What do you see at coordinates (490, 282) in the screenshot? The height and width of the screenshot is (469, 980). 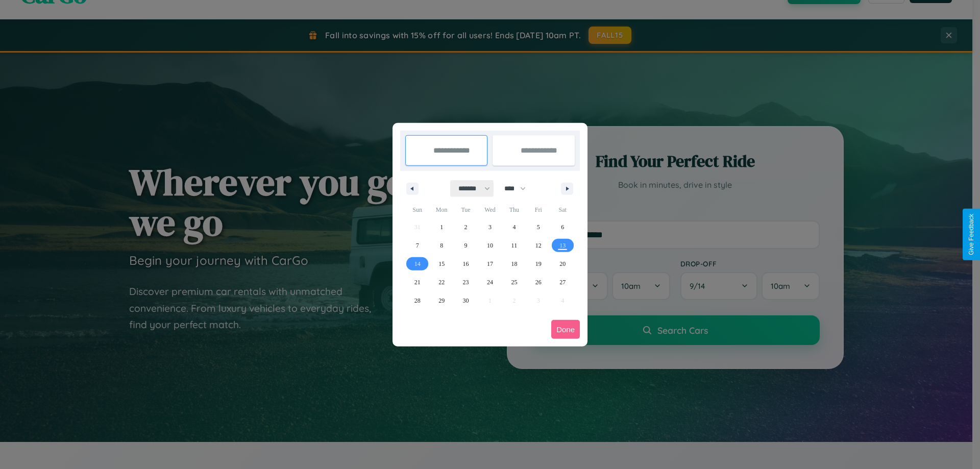 I see `button: 24` at bounding box center [490, 282].